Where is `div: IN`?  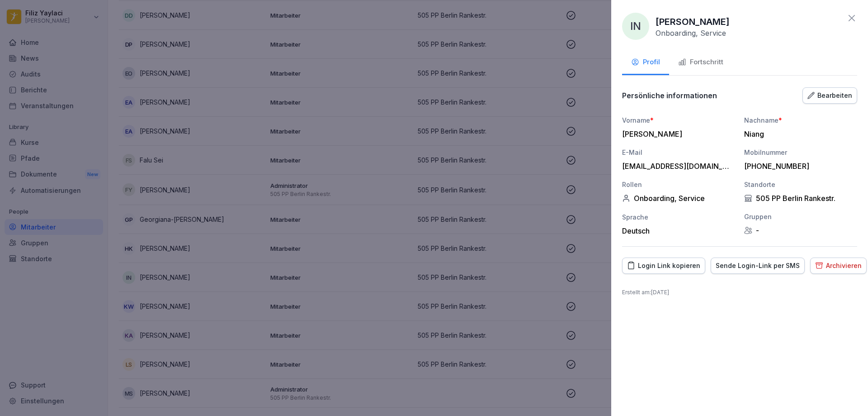
div: IN is located at coordinates (635, 26).